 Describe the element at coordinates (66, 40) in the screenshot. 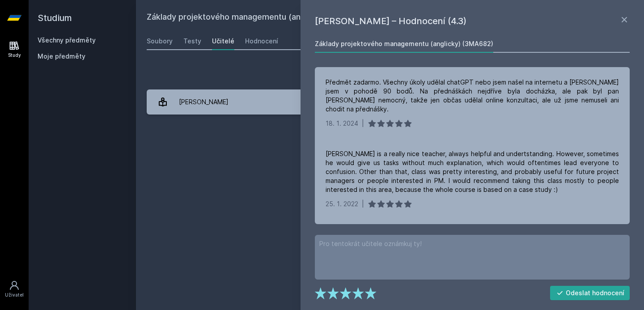

I see `a: Všechny předměty` at that location.